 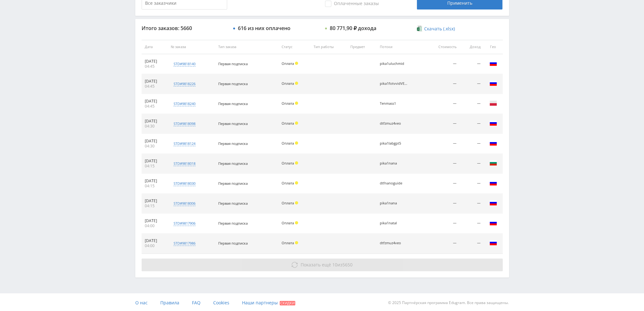 I want to click on th: Тип заказа, so click(x=247, y=47).